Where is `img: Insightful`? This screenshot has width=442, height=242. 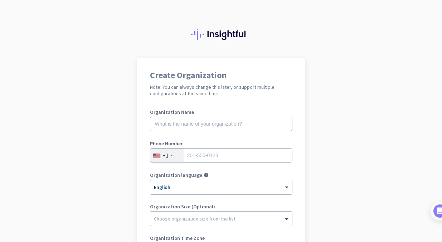 img: Insightful is located at coordinates (221, 34).